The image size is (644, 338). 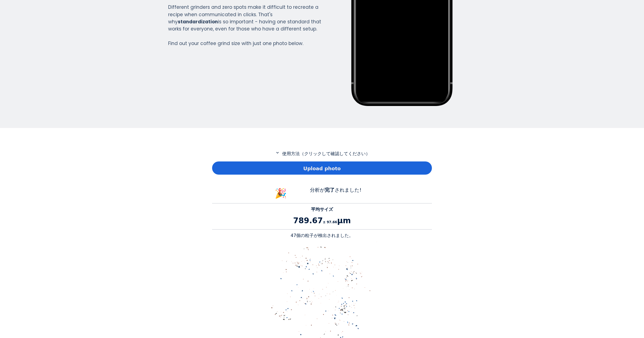 I want to click on p: 平均サイズ, so click(x=322, y=210).